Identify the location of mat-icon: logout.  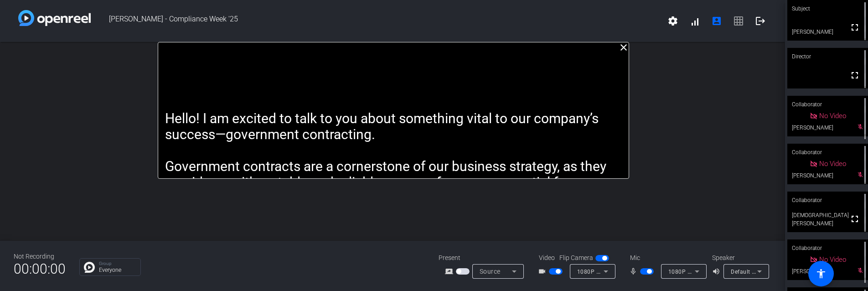
(760, 21).